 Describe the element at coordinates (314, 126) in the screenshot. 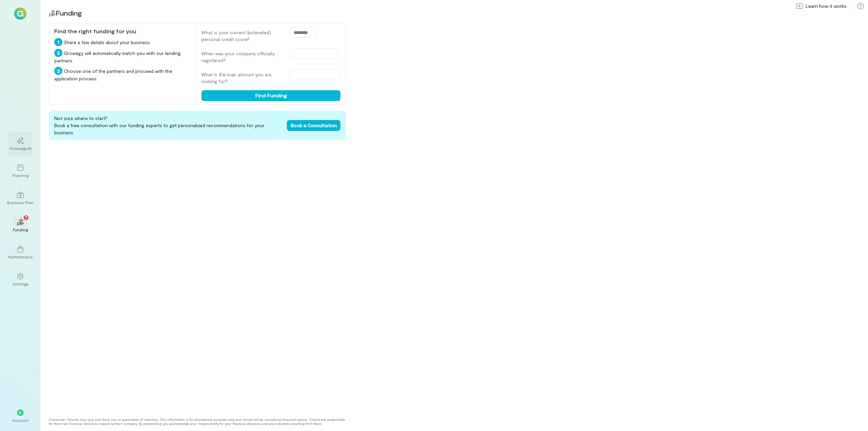

I see `button: Book a Consultation` at that location.